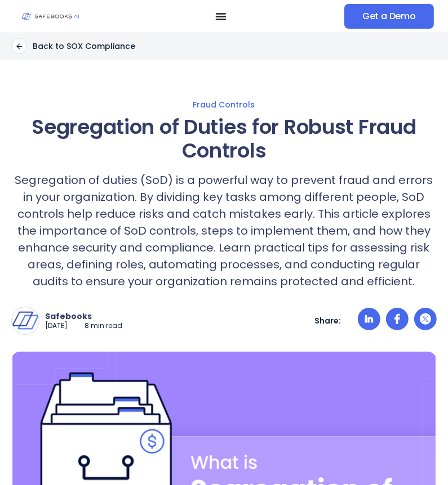  I want to click on span: Get a Demo, so click(388, 16).